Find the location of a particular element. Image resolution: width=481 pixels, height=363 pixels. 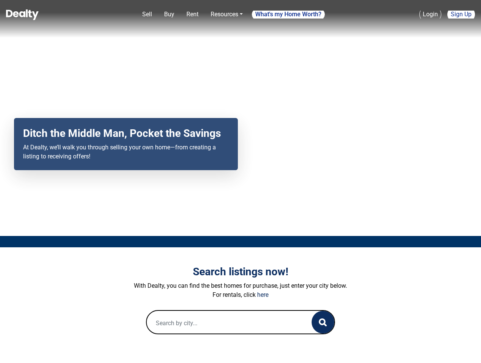

input: Search by city... is located at coordinates (222, 323).